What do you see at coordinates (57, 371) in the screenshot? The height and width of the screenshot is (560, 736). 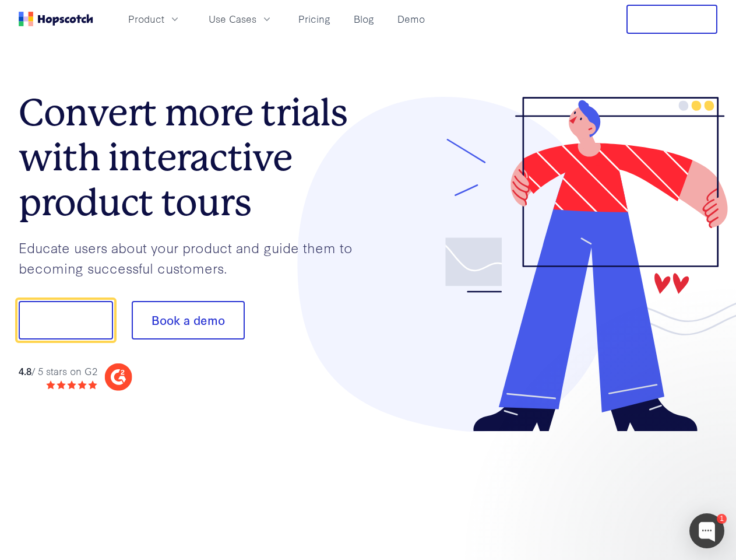 I see `div: / 5 stars on G2` at bounding box center [57, 371].